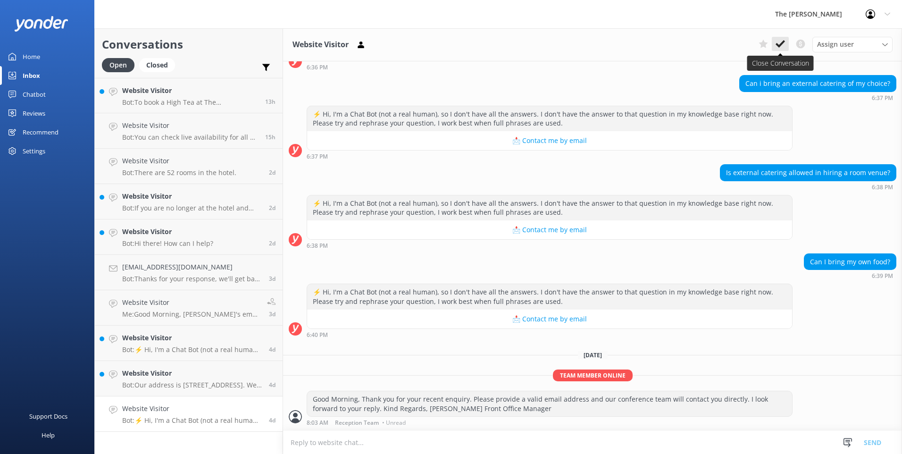 This screenshot has height=454, width=902. What do you see at coordinates (189, 44) in the screenshot?
I see `h2: Conversations` at bounding box center [189, 44].